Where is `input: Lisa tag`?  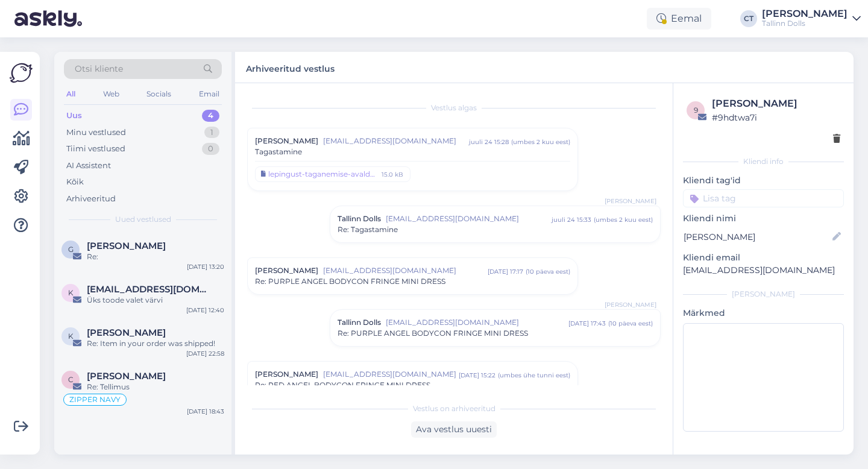
input: Lisa tag is located at coordinates (763, 198).